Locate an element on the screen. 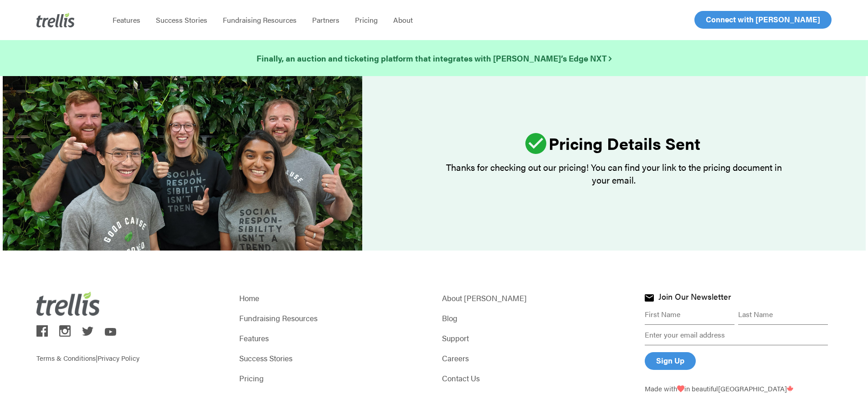 This screenshot has height=415, width=868. img: Love From Trellis is located at coordinates (681, 389).